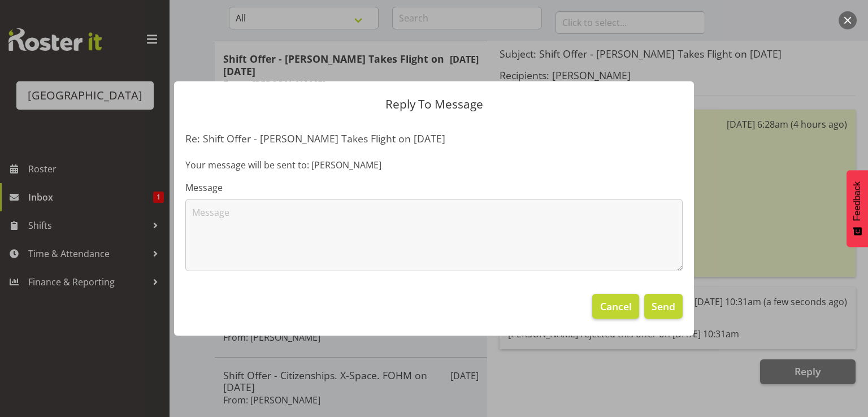 The image size is (868, 417). What do you see at coordinates (663, 306) in the screenshot?
I see `span: Send` at bounding box center [663, 306].